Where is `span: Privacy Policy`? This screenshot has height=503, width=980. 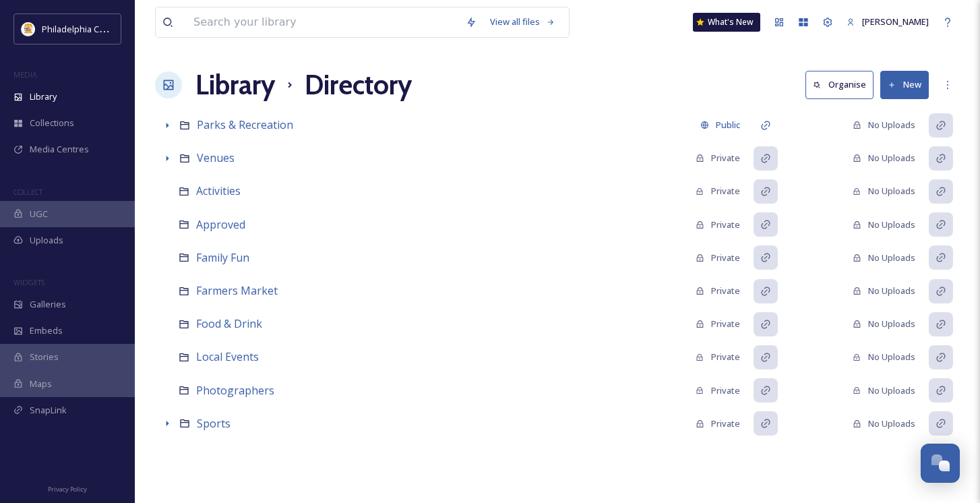 span: Privacy Policy is located at coordinates (68, 489).